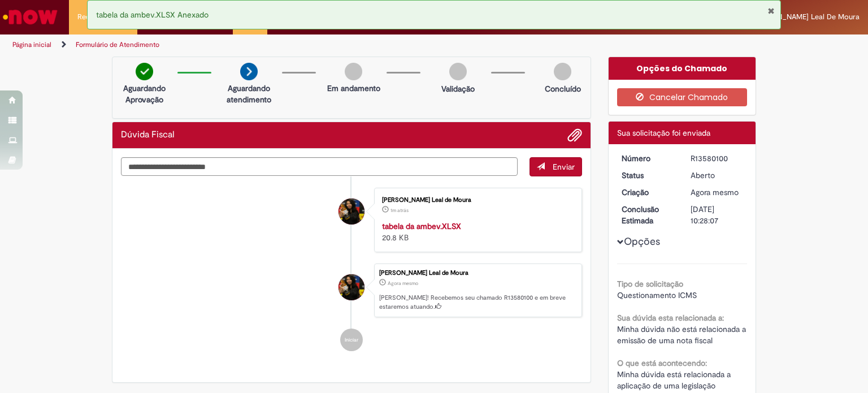 The width and height of the screenshot is (868, 393). Describe the element at coordinates (670, 318) in the screenshot. I see `b: Sua dúvida esta relacionada a:` at that location.